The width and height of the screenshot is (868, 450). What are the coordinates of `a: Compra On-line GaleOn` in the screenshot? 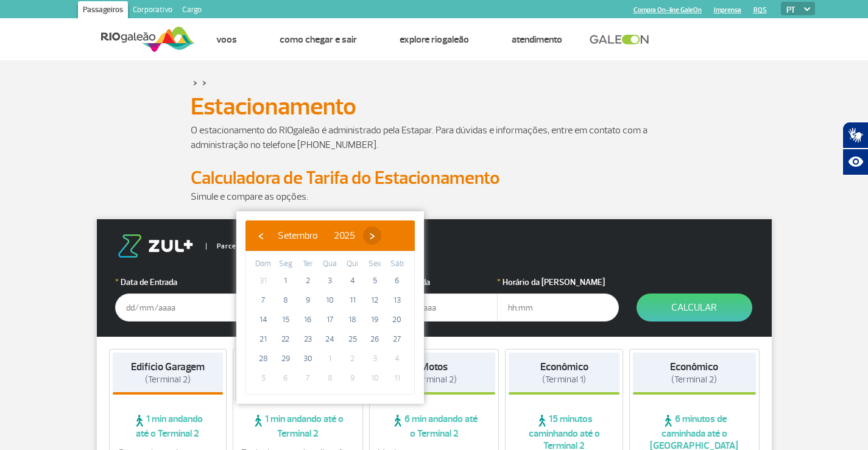 It's located at (667, 10).